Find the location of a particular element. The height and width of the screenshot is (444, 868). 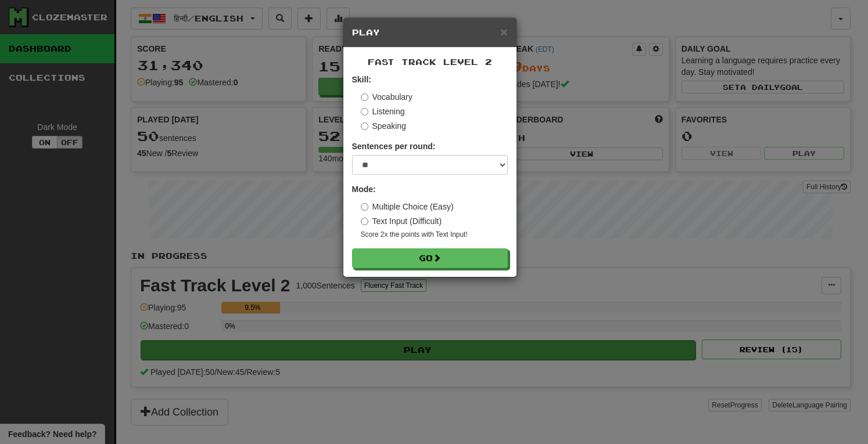

span: Fast Track Level 2 is located at coordinates (430, 61).